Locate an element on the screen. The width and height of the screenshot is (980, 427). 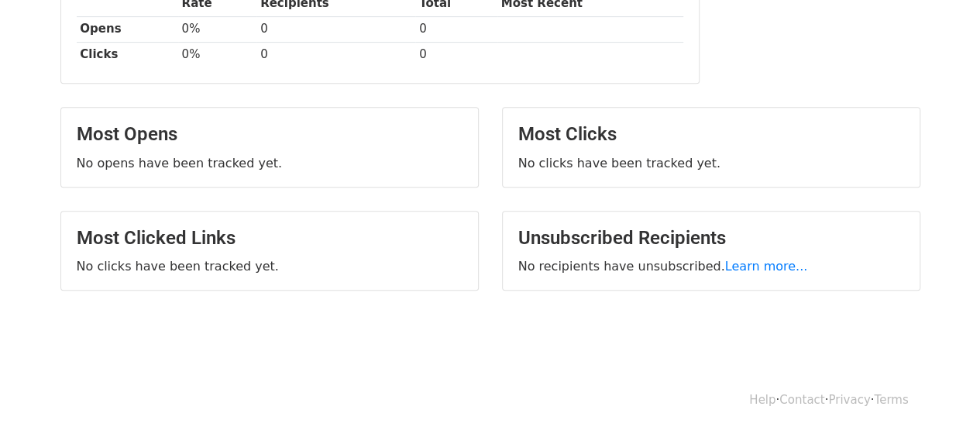
h3: Unsubscribed Recipients is located at coordinates (711, 238).